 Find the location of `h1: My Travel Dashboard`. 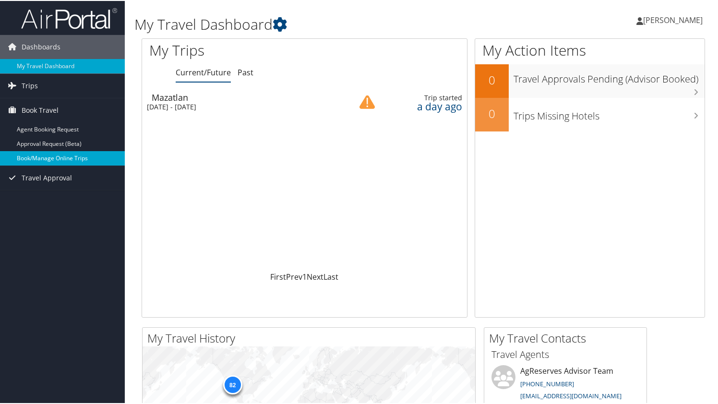

h1: My Travel Dashboard is located at coordinates (327, 24).